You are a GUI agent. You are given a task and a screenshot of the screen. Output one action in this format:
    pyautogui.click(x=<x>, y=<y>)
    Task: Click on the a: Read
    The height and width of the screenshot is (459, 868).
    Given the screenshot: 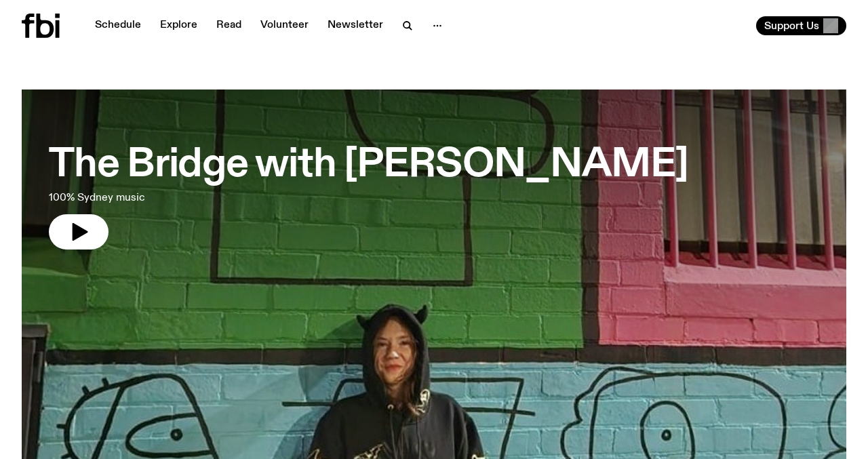 What is the action you would take?
    pyautogui.click(x=229, y=26)
    